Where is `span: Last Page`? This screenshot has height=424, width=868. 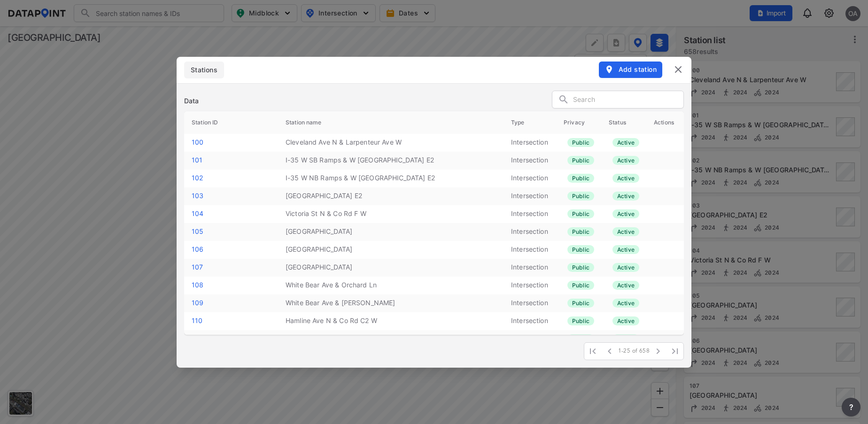
span: Last Page is located at coordinates (675, 352).